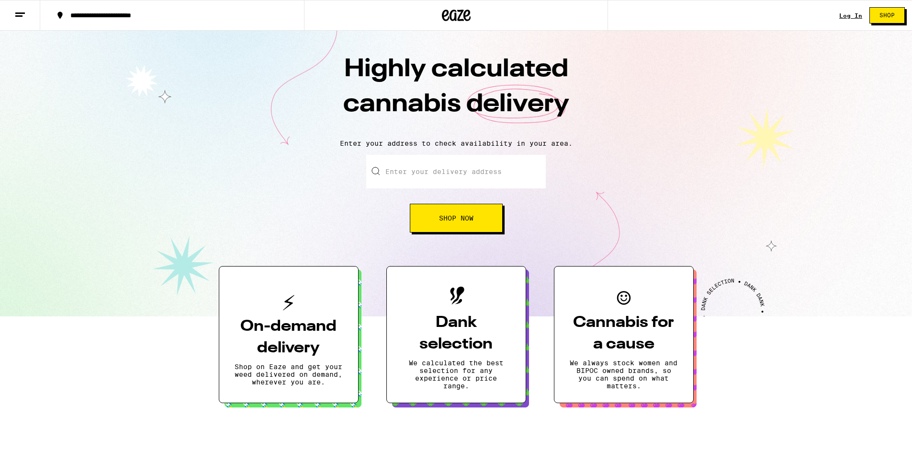 The height and width of the screenshot is (453, 912). I want to click on p: Enter your address to check availability in your area., so click(456, 143).